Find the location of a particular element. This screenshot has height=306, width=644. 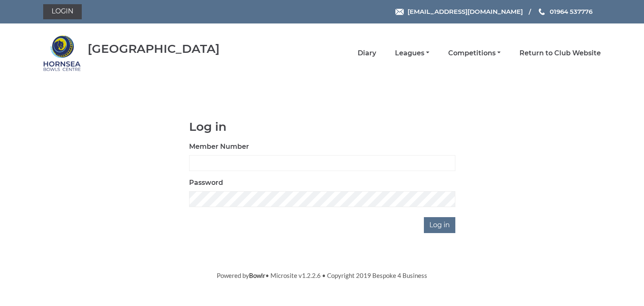

span: Powered by • Microsite v1.2.2.6 • Copyright 2019 Bespoke 4 Business is located at coordinates (322, 276).